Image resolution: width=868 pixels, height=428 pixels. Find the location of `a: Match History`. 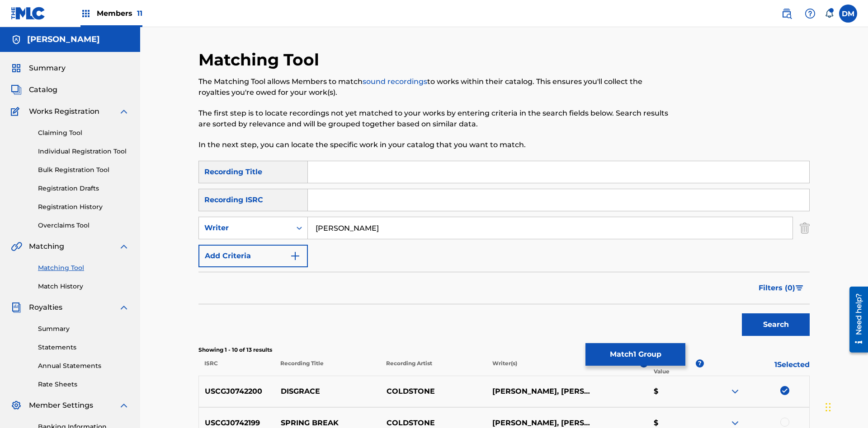

a: Match History is located at coordinates (84, 287).